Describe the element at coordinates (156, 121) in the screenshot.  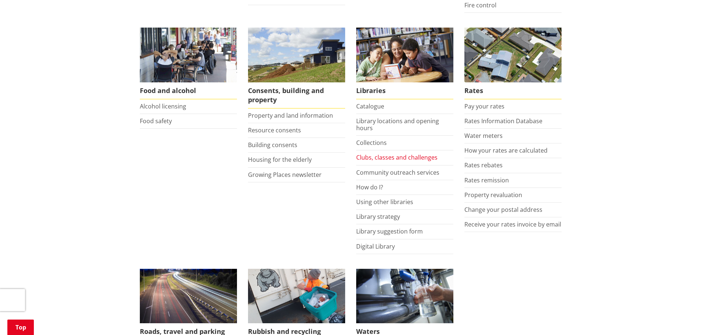
I see `a: Food safety` at that location.